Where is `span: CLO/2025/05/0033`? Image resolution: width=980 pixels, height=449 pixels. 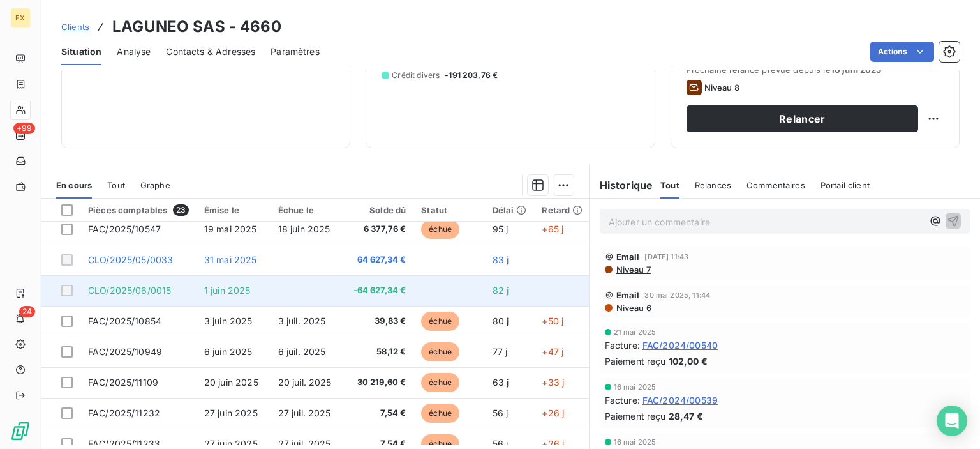
span: CLO/2025/05/0033 is located at coordinates (130, 260).